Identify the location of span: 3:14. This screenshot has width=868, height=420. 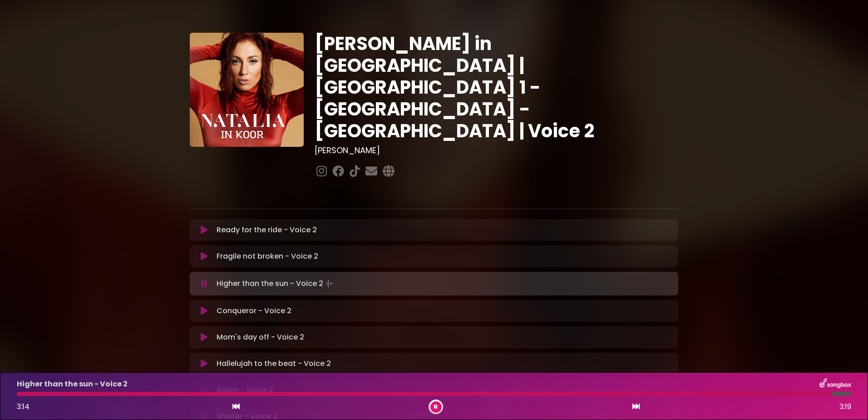
(23, 406).